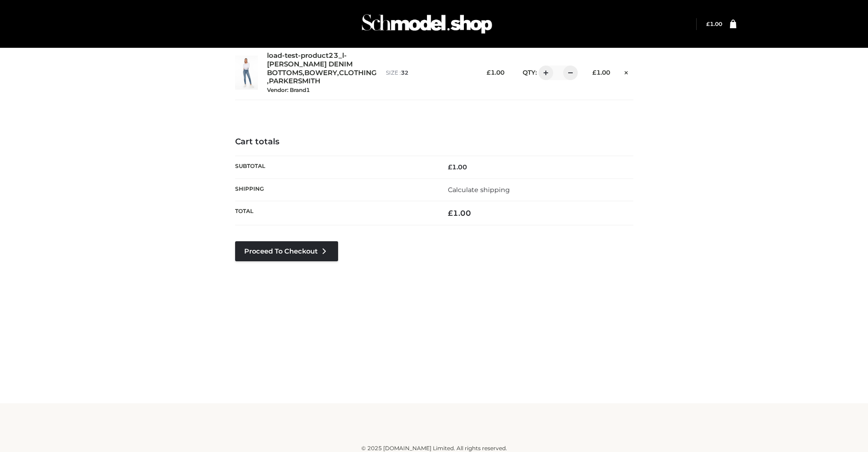 This screenshot has height=452, width=868. What do you see at coordinates (427, 73) in the screenshot?
I see `p: size :` at bounding box center [427, 73].